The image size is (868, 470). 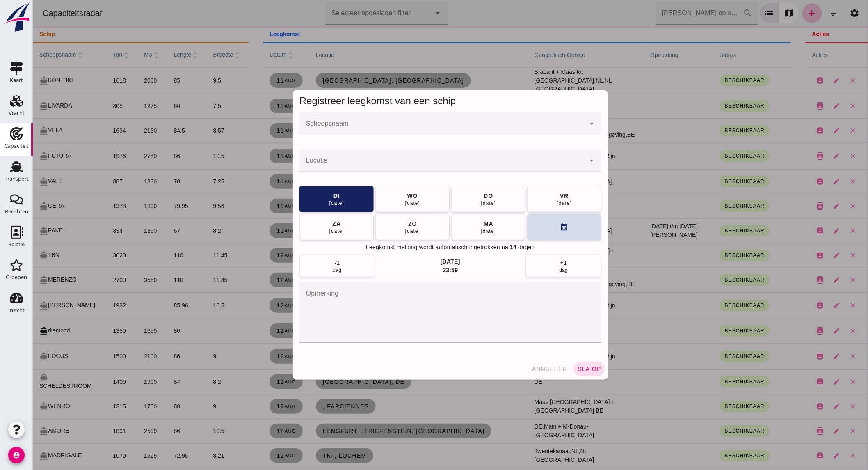 What do you see at coordinates (17, 17) in the screenshot?
I see `img: logo-small.a267ee39.svg` at bounding box center [17, 17].